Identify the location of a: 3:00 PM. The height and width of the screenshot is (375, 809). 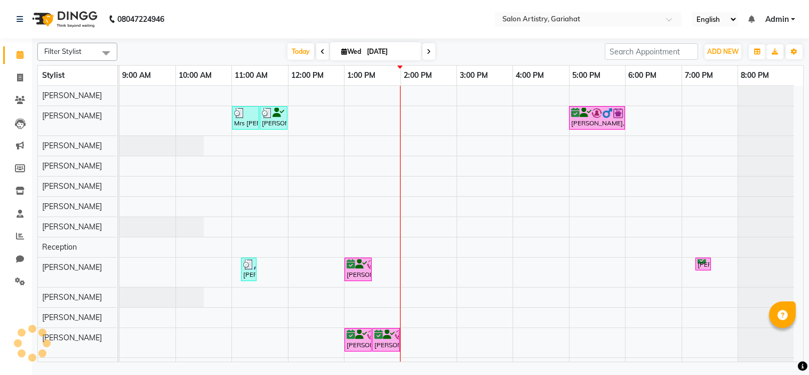
(474, 75).